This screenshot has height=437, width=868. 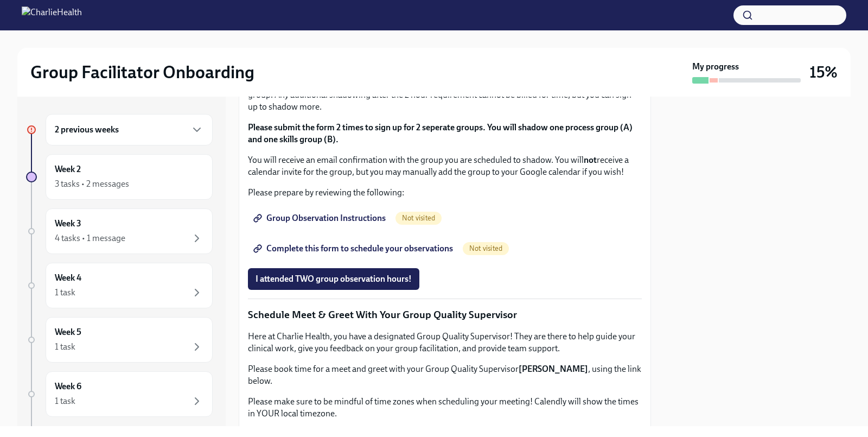 I want to click on p: Schedule Meet & Greet With Your Group Quality Supervisor, so click(x=445, y=315).